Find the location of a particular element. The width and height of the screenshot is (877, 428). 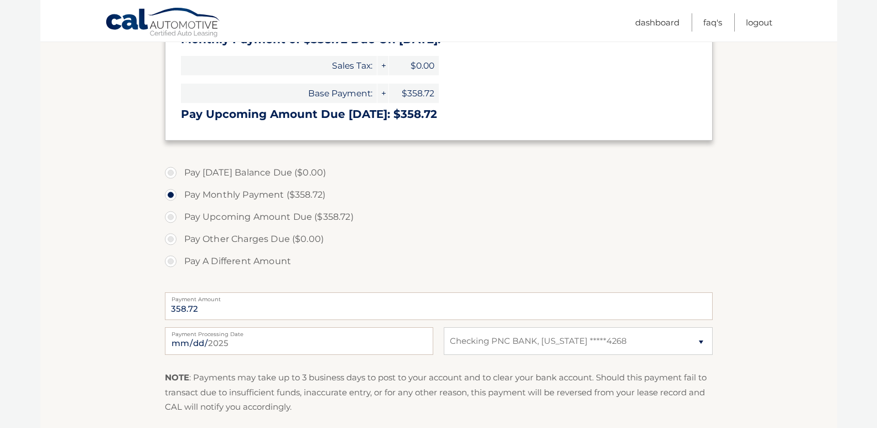

span: $0.00 is located at coordinates (414, 65).